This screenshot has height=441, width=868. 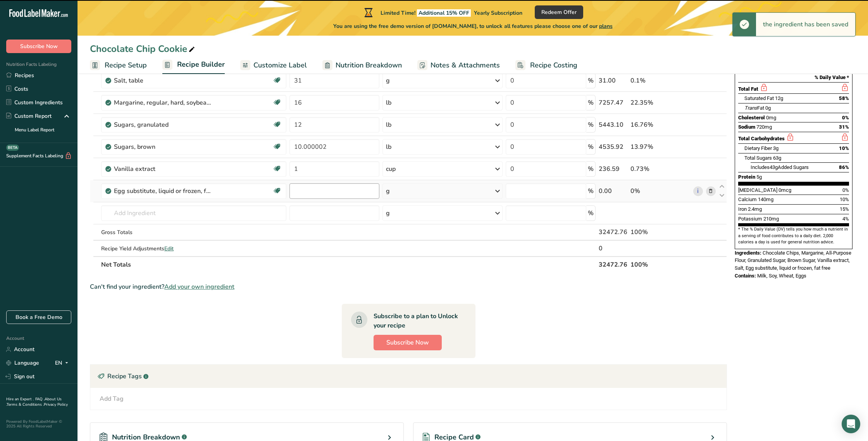 What do you see at coordinates (612, 191) in the screenshot?
I see `div: 0.00` at bounding box center [612, 191].